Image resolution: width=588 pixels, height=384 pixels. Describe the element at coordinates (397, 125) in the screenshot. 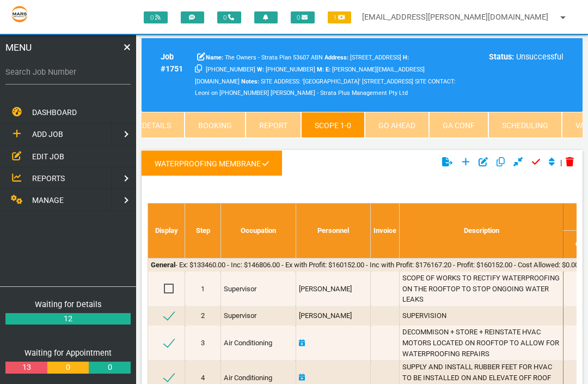

I see `a: Go Ahead` at that location.